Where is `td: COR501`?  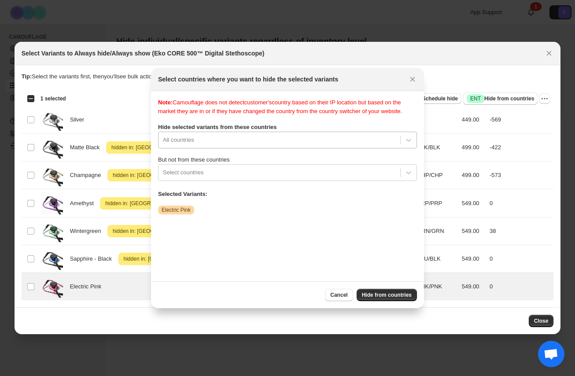 td: COR501 is located at coordinates (424, 120).